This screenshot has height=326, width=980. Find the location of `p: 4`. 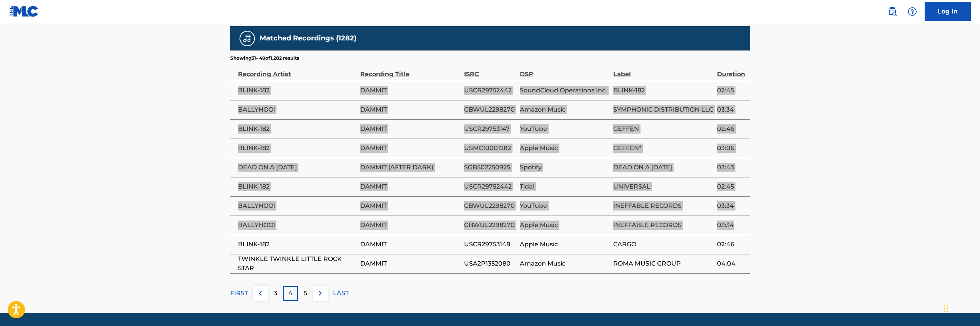

p: 4 is located at coordinates (290, 293).